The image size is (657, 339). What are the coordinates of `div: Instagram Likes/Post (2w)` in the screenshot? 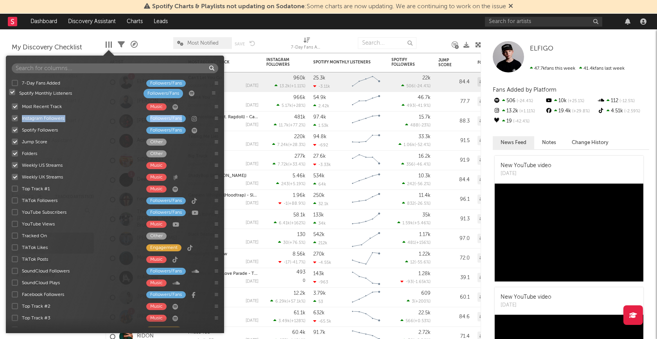 It's located at (80, 330).